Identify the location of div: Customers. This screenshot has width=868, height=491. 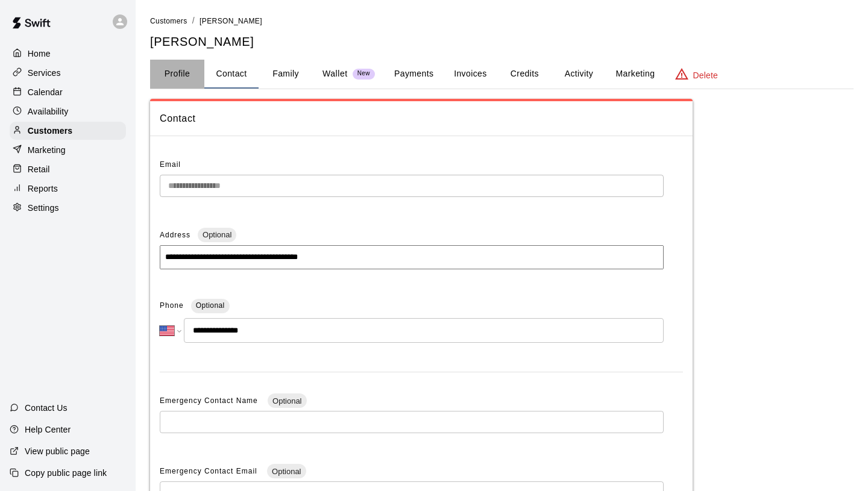
(68, 131).